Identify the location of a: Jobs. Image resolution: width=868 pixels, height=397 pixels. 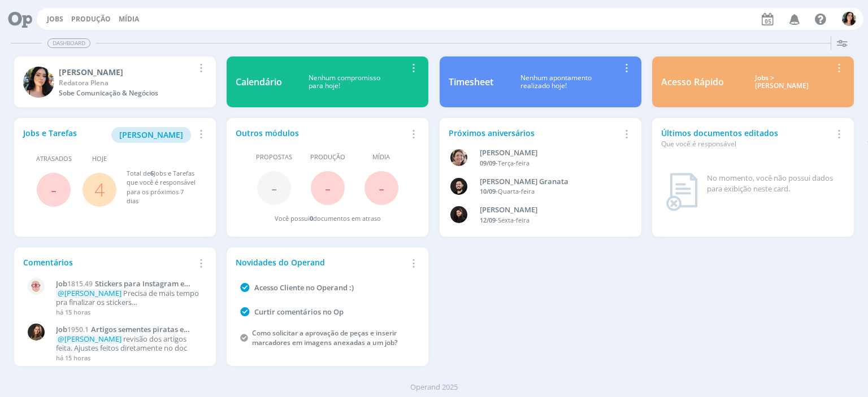
(55, 18).